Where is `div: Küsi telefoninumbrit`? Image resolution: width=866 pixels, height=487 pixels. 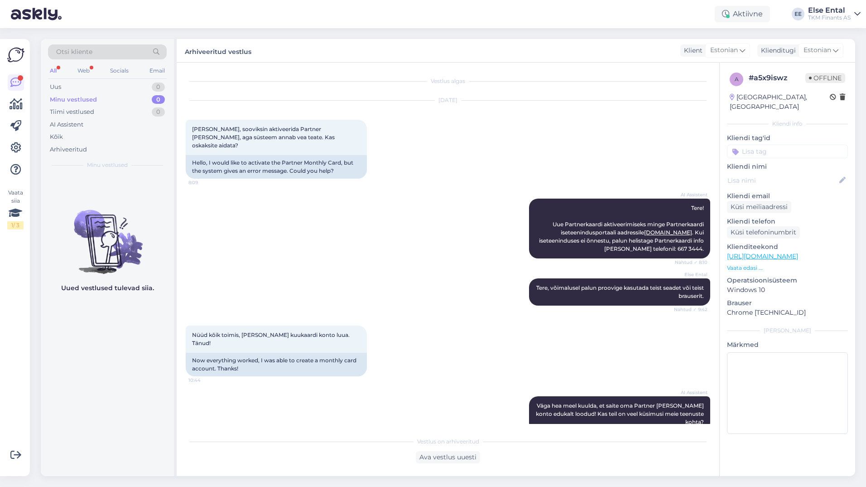
div: Küsi telefoninumbrit is located at coordinates (764, 232).